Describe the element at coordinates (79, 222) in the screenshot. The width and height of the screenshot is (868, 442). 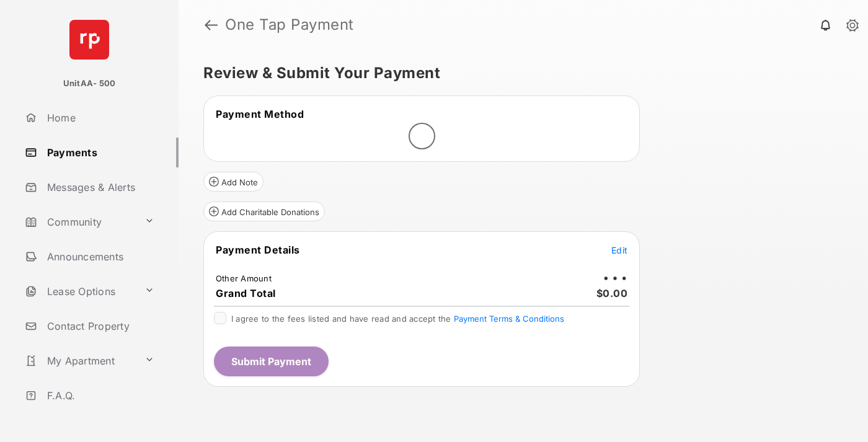
I see `a: Community` at that location.